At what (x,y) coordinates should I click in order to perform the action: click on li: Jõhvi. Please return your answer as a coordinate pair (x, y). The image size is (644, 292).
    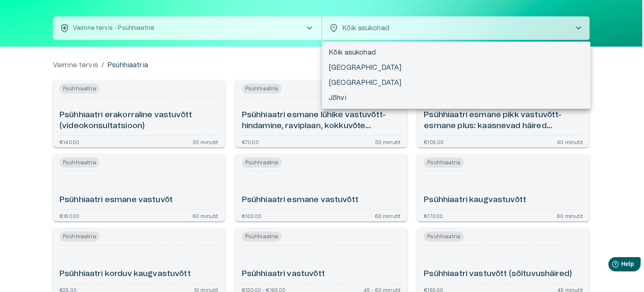
    Looking at the image, I should click on (456, 98).